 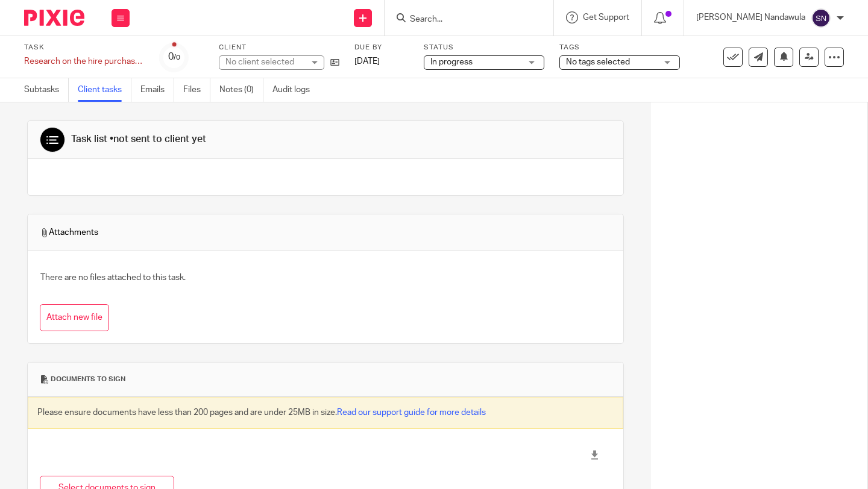 I want to click on label: Tags, so click(x=620, y=48).